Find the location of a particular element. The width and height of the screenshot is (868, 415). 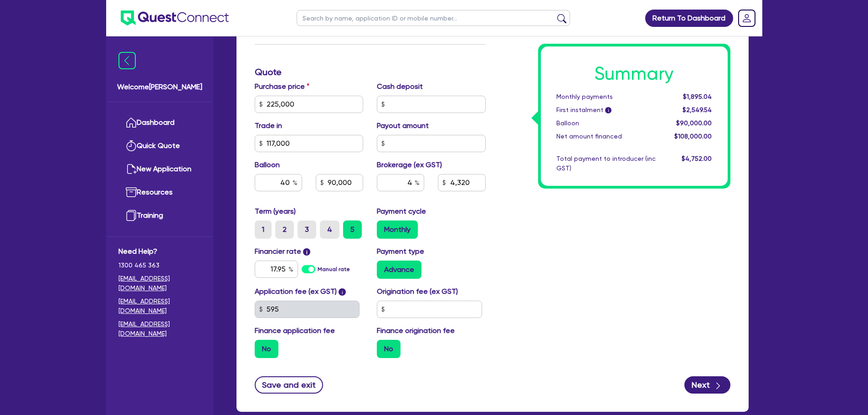

a: Dashboard is located at coordinates (159, 123).